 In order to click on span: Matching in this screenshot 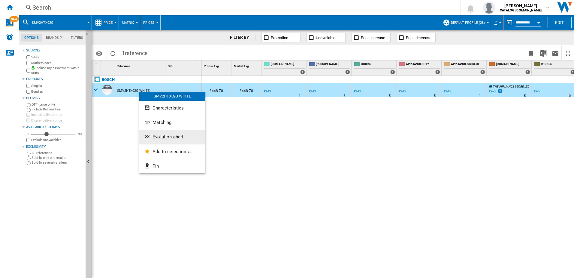, I will do `click(162, 122)`.